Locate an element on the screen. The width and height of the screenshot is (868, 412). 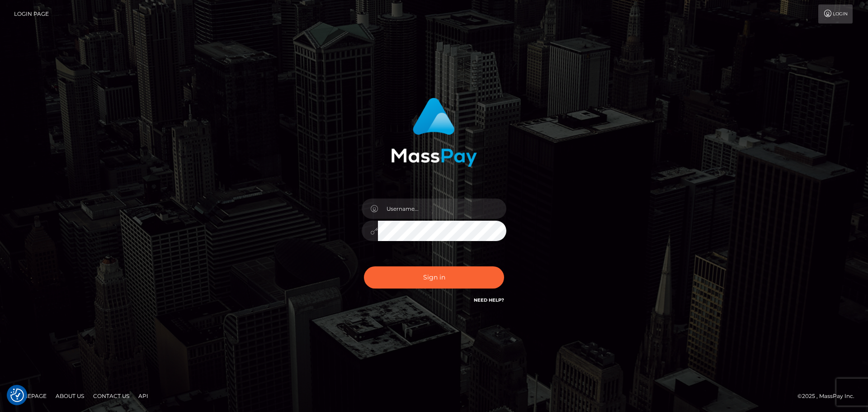
a: Need Help? is located at coordinates (488, 300).